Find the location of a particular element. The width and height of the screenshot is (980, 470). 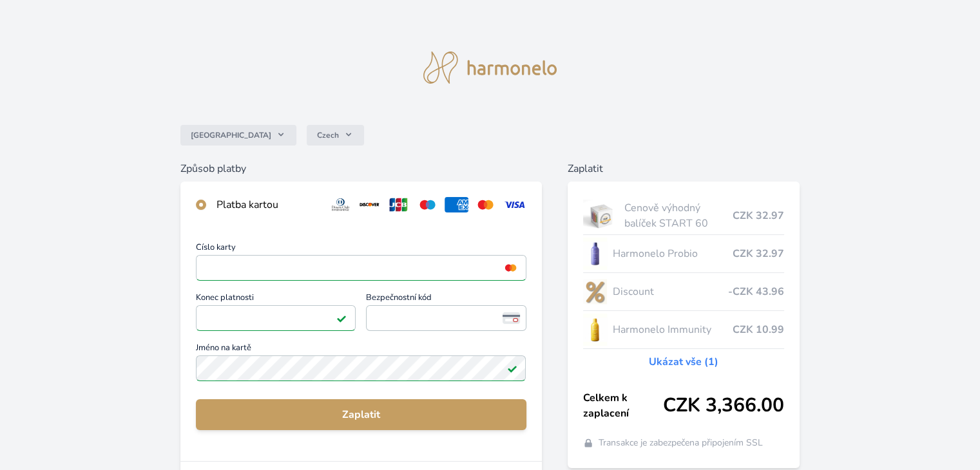

span: Číslo karty is located at coordinates (360, 249).